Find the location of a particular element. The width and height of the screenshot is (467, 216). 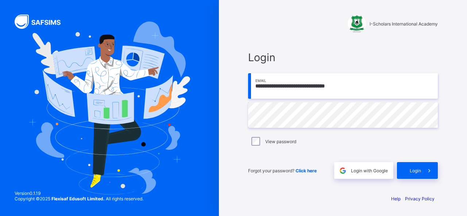

span: Copyright © 2025 All rights reserved. is located at coordinates (79, 199).